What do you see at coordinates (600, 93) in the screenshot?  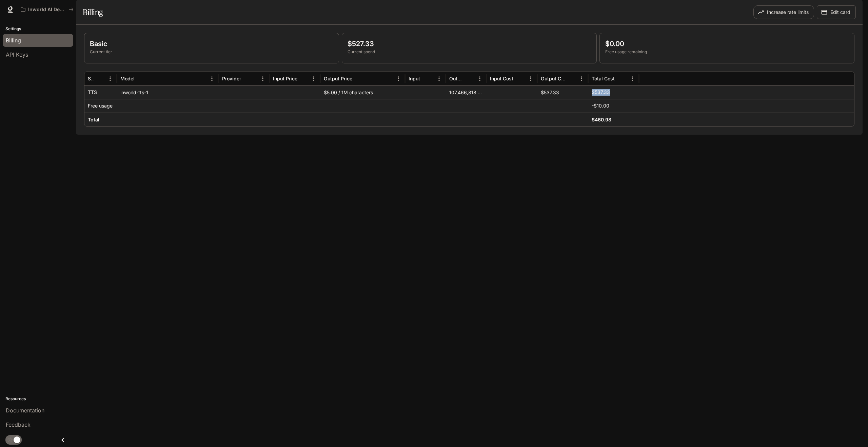 I see `p: $537.33` at bounding box center [600, 93].